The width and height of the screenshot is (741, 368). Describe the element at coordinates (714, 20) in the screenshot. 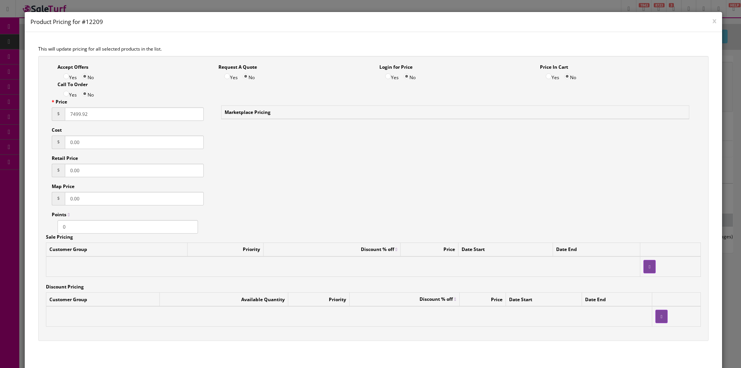

I see `button: x` at that location.